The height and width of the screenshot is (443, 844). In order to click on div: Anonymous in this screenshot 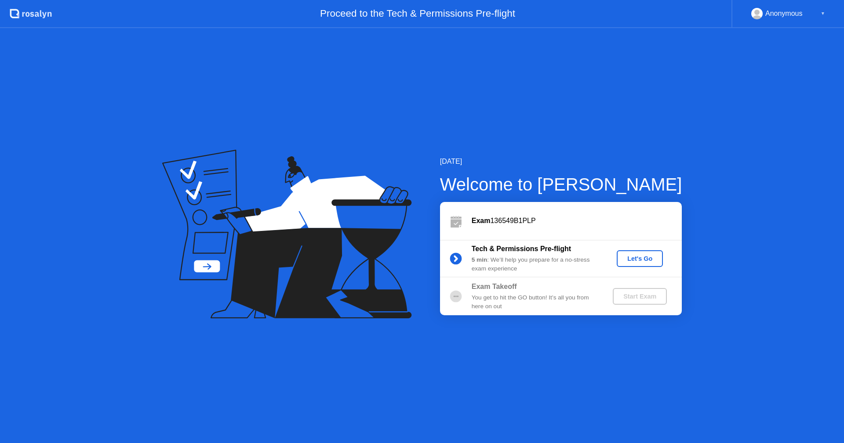, I will do `click(783, 14)`.